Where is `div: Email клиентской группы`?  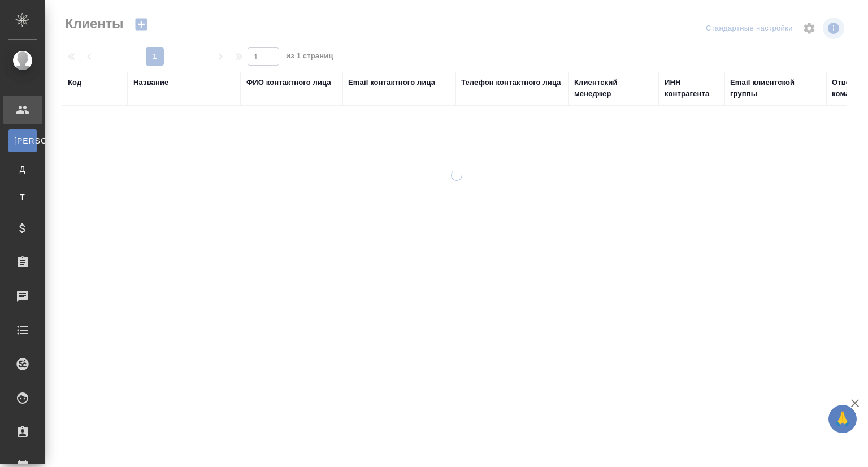
div: Email клиентской группы is located at coordinates (775, 88).